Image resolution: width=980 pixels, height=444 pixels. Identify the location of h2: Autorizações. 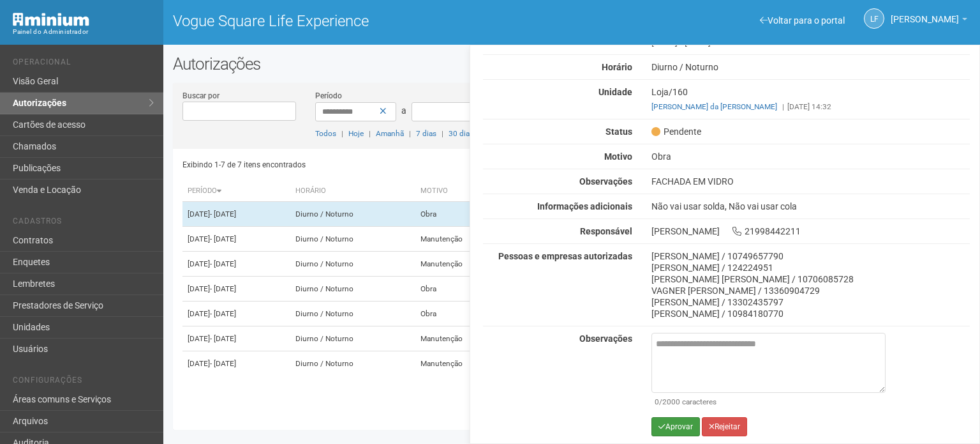
(571, 64).